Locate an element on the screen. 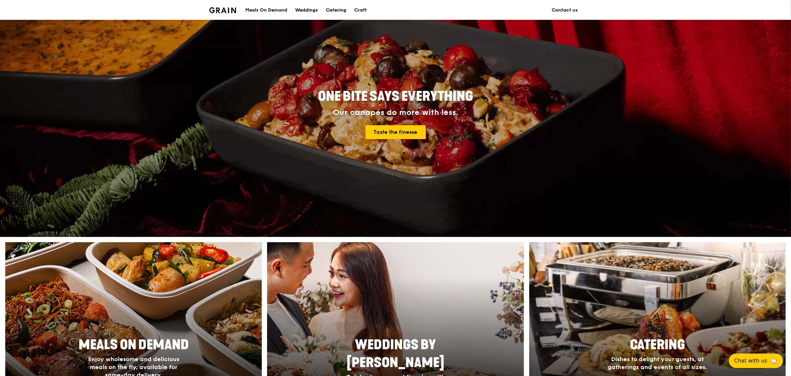 The height and width of the screenshot is (376, 791). a: Contact us is located at coordinates (564, 10).